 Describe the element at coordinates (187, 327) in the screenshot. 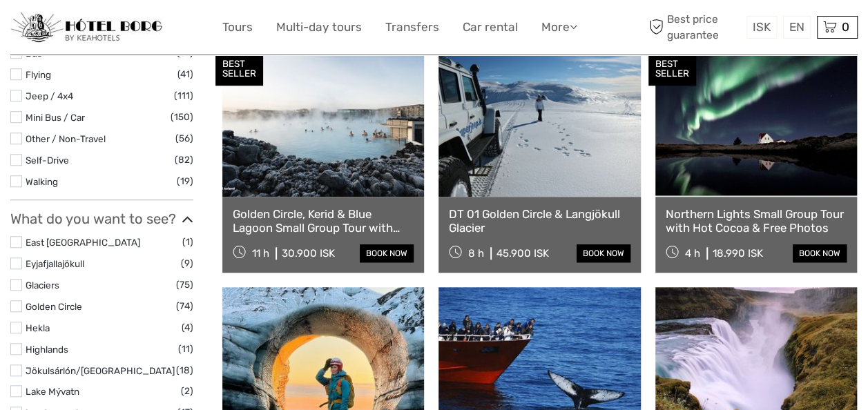

I see `span: (4)` at that location.